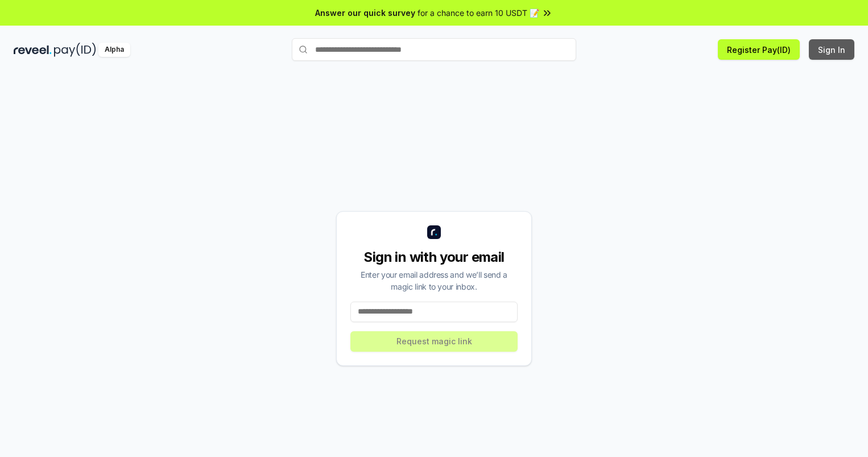 This screenshot has height=457, width=868. What do you see at coordinates (434, 232) in the screenshot?
I see `img: logo_small` at bounding box center [434, 232].